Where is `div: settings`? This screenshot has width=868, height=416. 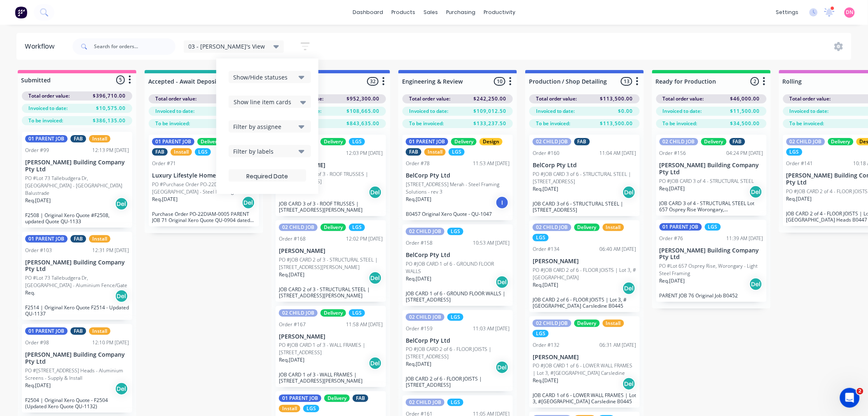
div: settings is located at coordinates (787, 12).